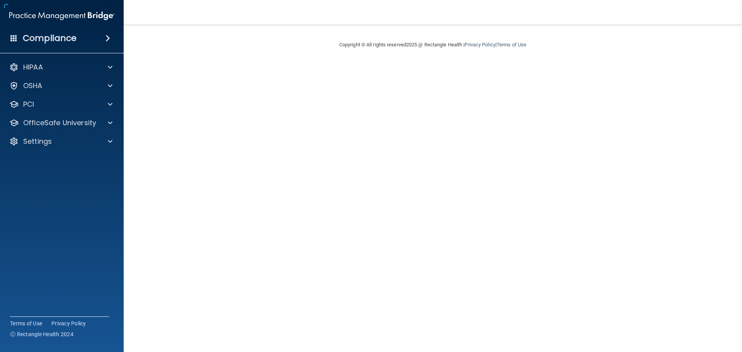 This screenshot has width=742, height=352. I want to click on a: OSHA, so click(61, 86).